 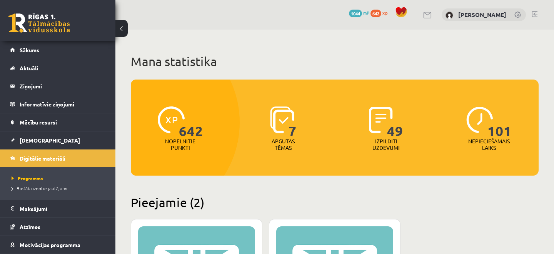 What do you see at coordinates (58, 245) in the screenshot?
I see `a: Motivācijas programma` at bounding box center [58, 245].